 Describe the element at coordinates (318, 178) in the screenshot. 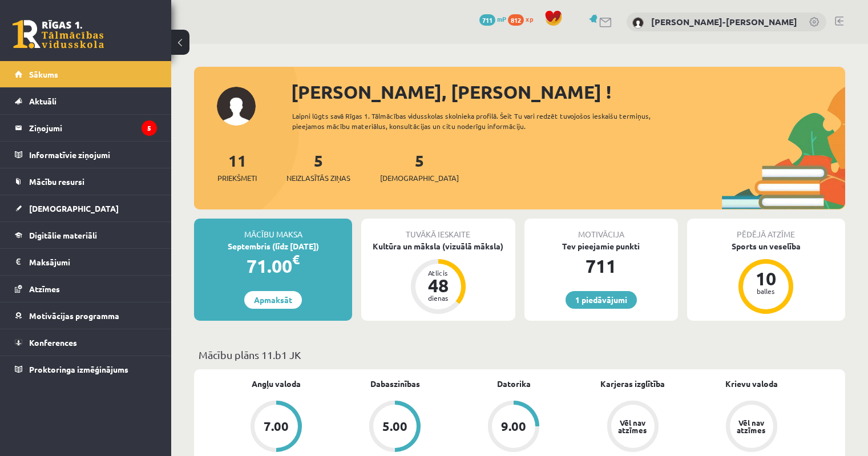

I see `span: Neizlasītās ziņas` at that location.